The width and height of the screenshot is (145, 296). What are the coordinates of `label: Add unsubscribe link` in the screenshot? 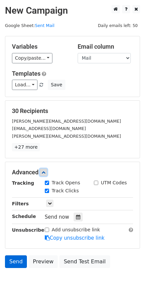 It's located at (76, 229).